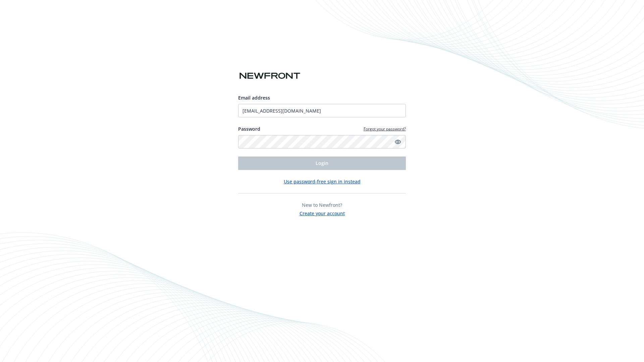 The image size is (644, 362). Describe the element at coordinates (322, 213) in the screenshot. I see `button: Create your account` at that location.